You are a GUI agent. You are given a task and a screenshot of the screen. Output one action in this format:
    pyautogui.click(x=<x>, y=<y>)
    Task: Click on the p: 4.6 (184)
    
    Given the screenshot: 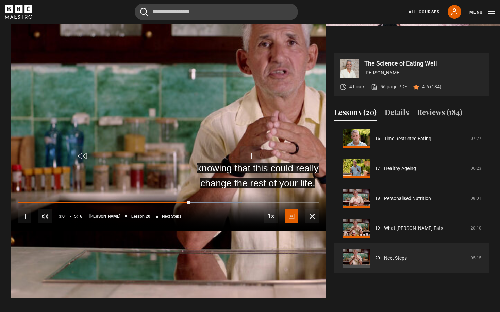 What is the action you would take?
    pyautogui.click(x=431, y=87)
    